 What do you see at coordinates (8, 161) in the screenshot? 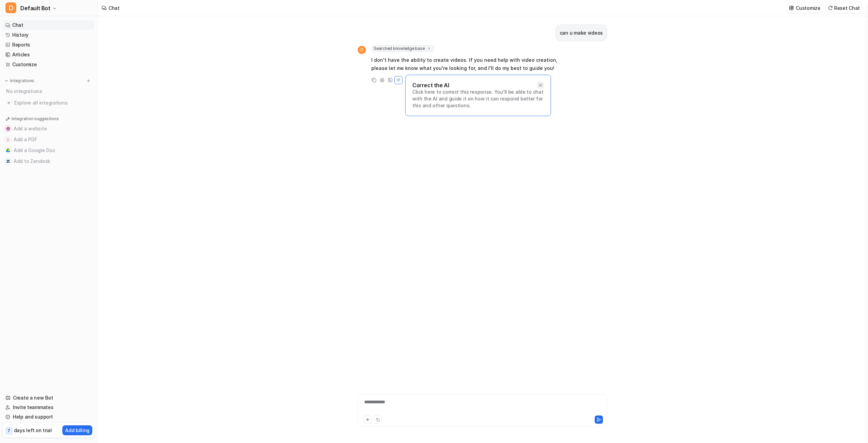
I see `img: Add to Zendesk` at bounding box center [8, 161].